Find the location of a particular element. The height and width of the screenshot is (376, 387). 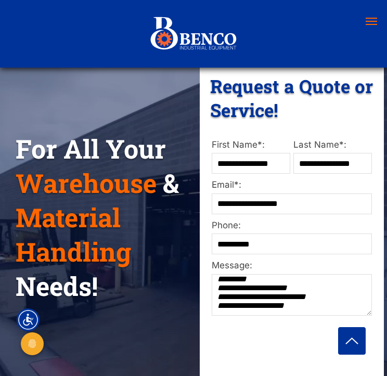

span: Material Handling is located at coordinates (73, 234).